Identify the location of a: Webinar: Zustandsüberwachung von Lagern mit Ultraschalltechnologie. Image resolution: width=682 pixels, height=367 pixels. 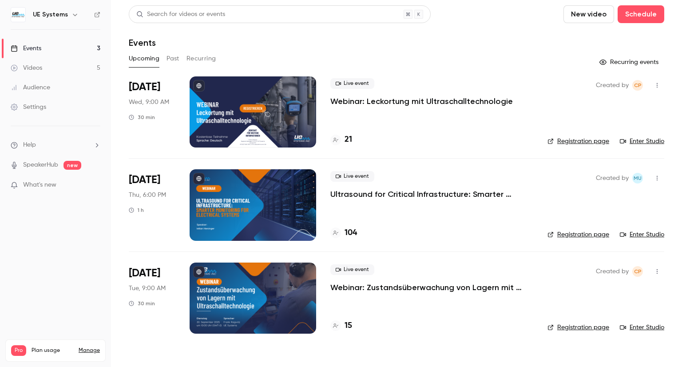
(432, 287).